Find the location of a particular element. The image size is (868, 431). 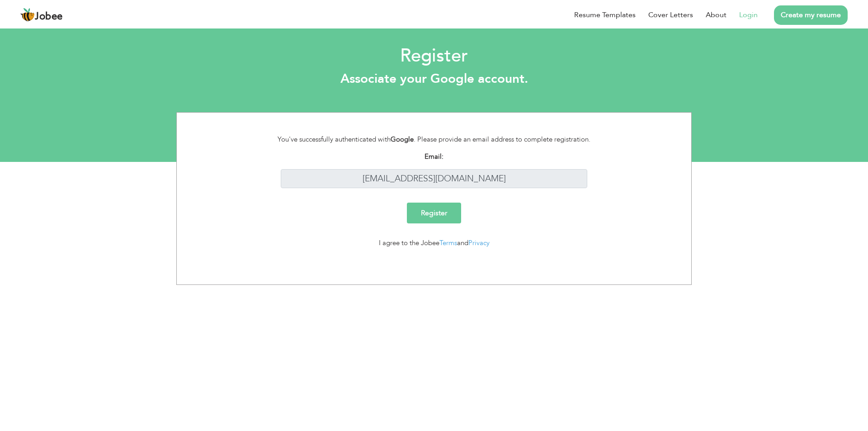

div: You've successfully authenticated with . Please provide an email address to complete registration. is located at coordinates (434, 139).